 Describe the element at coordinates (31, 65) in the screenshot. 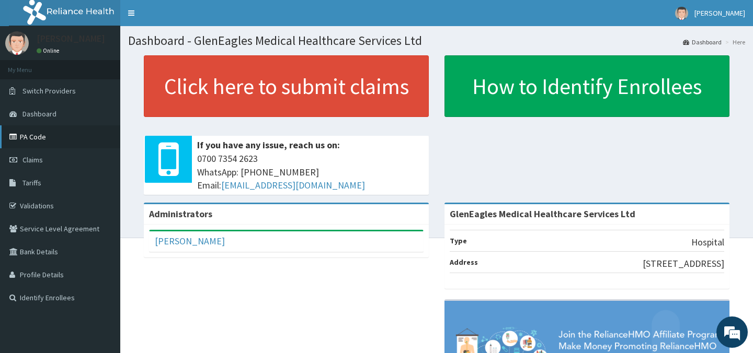

I see `img: d_794563401_company_1708531726252_794563401` at that location.